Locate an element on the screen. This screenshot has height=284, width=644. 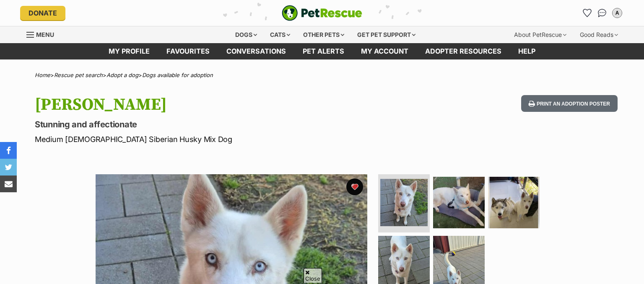
a: Help is located at coordinates (527, 51).